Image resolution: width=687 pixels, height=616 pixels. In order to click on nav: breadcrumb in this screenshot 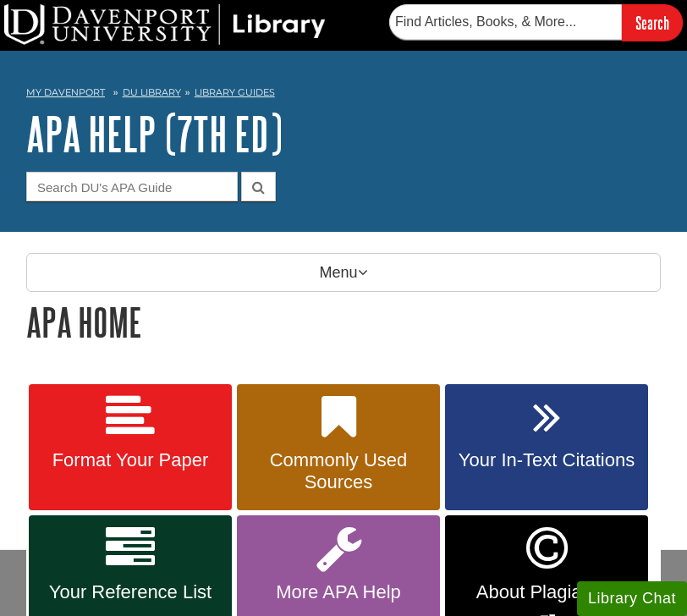, I will do `click(344, 95)`.